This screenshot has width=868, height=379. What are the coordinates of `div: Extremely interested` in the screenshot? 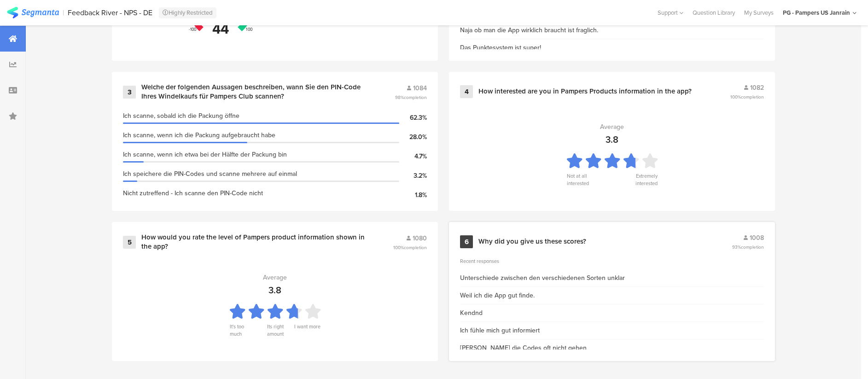 It's located at (643, 179).